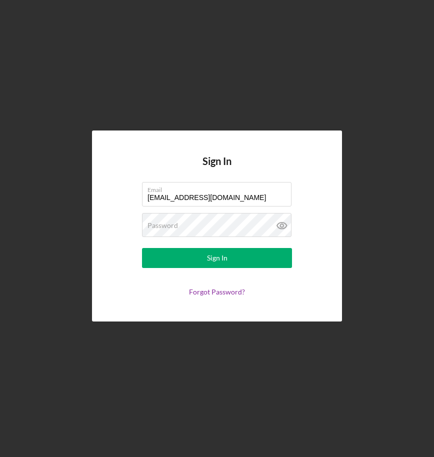  Describe the element at coordinates (217, 291) in the screenshot. I see `a: Forgot Password?` at that location.